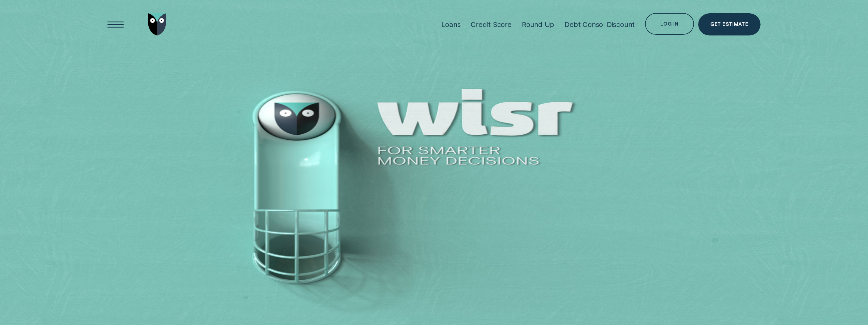 The image size is (868, 325). I want to click on div: Debt Consol Discount, so click(600, 24).